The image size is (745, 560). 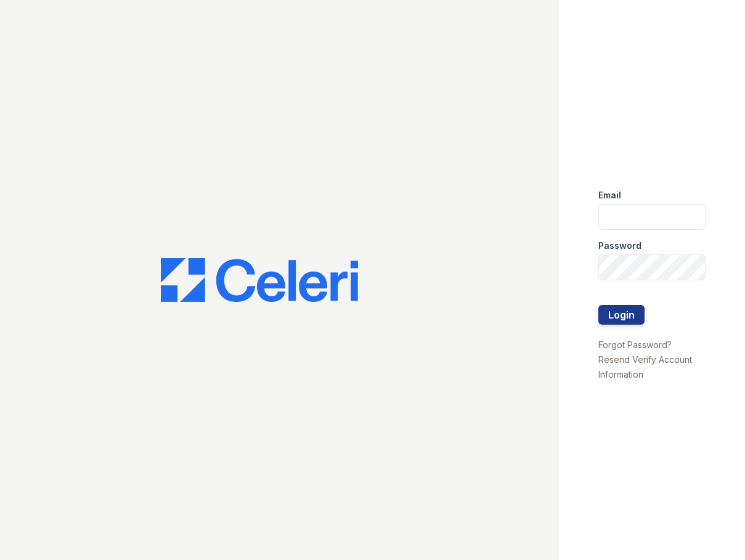 What do you see at coordinates (621, 315) in the screenshot?
I see `button: Login` at bounding box center [621, 315].